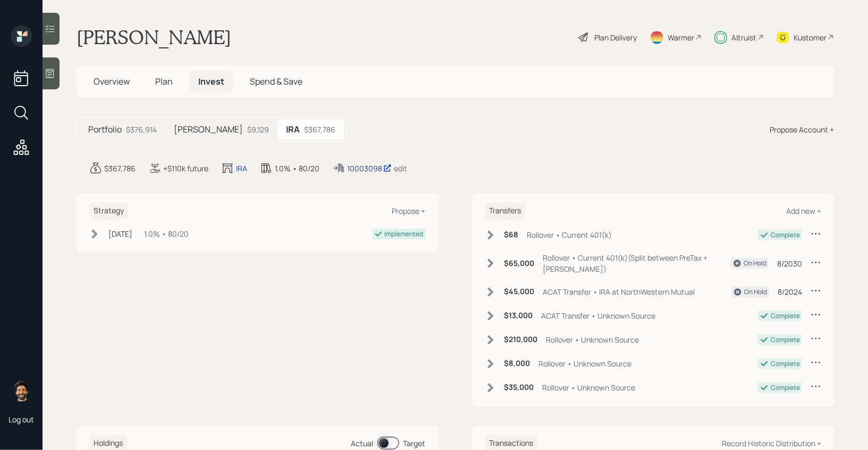 The height and width of the screenshot is (450, 868). What do you see at coordinates (804, 211) in the screenshot?
I see `div: Add new +` at bounding box center [804, 211].